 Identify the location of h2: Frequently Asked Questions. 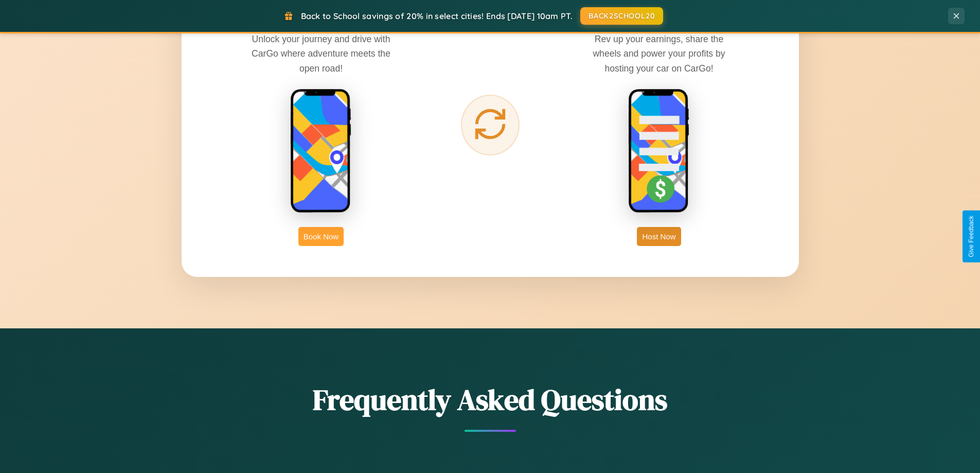
(490, 400).